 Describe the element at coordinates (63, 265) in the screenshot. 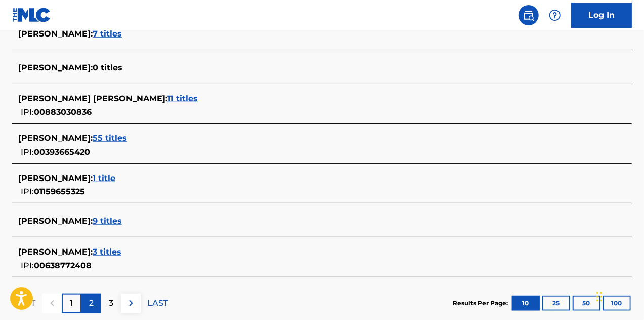

I see `span: 00638772408` at that location.